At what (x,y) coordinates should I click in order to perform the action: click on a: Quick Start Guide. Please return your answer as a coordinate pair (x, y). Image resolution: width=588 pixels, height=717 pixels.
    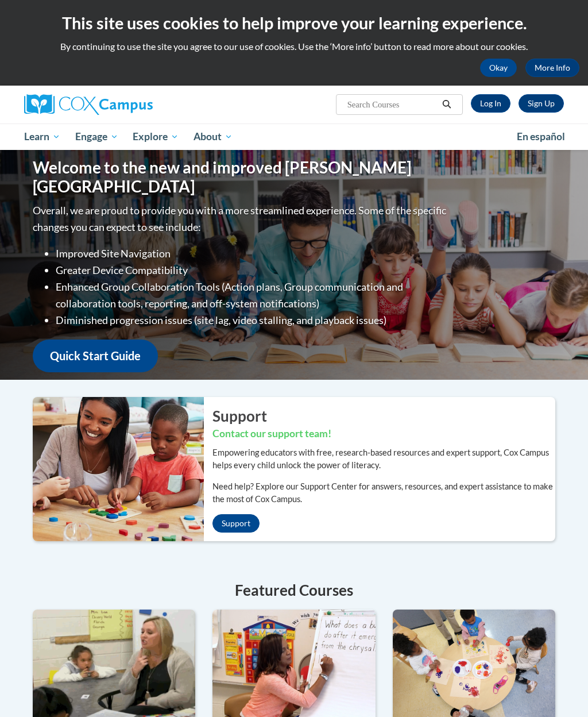
    Looking at the image, I should click on (95, 356).